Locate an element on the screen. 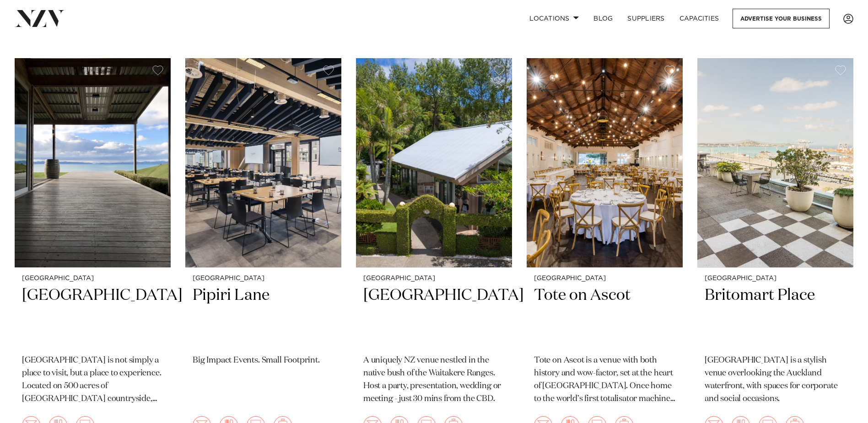  img: nzv-logo.png is located at coordinates (40, 19).